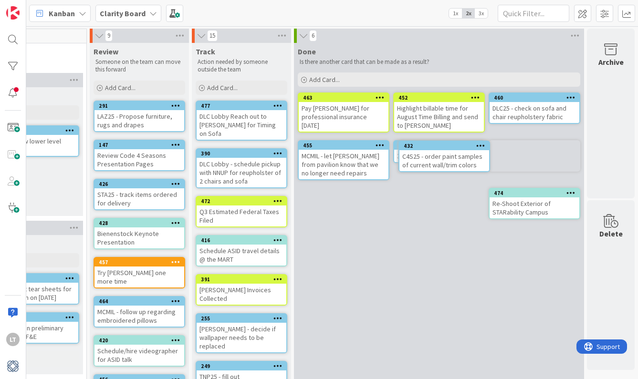 This screenshot has width=638, height=379. What do you see at coordinates (534, 108) in the screenshot?
I see `div: 460DLC25 - check on sofa and chair reupholstery fabric` at bounding box center [534, 108].